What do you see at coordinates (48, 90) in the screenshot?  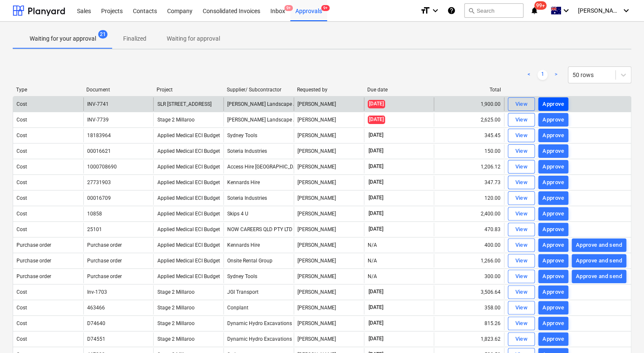 I see `div: Type` at bounding box center [48, 90].